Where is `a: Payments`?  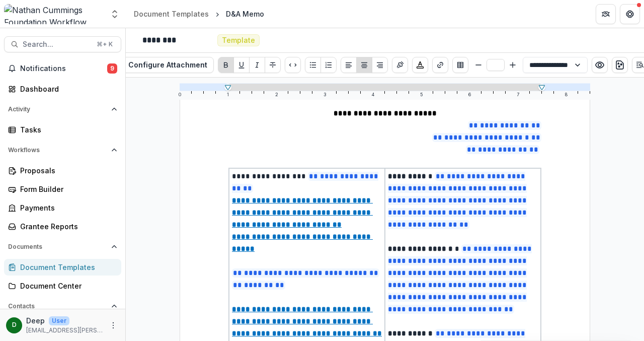
a: Payments is located at coordinates (63, 207).